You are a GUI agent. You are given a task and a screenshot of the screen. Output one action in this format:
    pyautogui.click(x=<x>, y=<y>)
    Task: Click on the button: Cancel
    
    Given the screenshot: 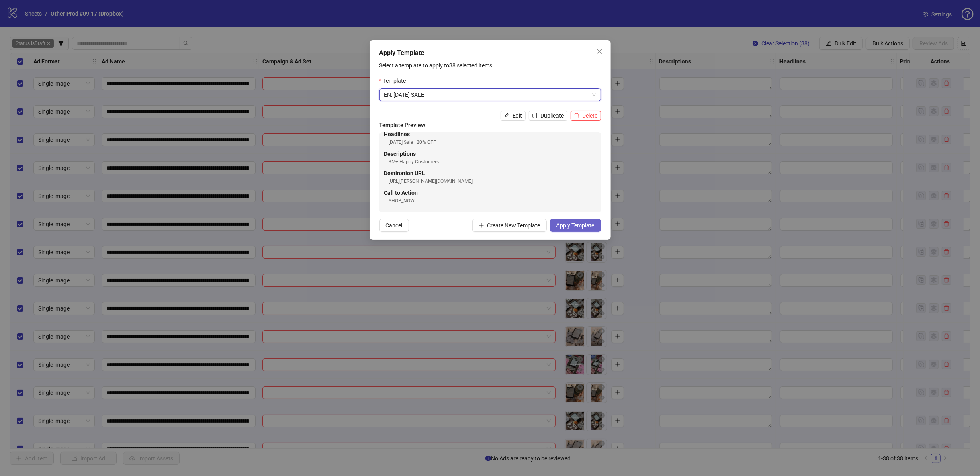 What is the action you would take?
    pyautogui.click(x=394, y=225)
    